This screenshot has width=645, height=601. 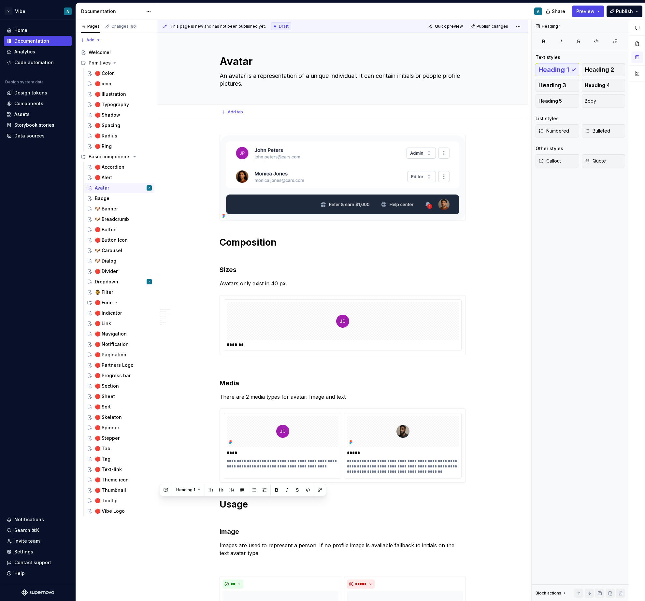 I want to click on div: Invite team, so click(x=27, y=541).